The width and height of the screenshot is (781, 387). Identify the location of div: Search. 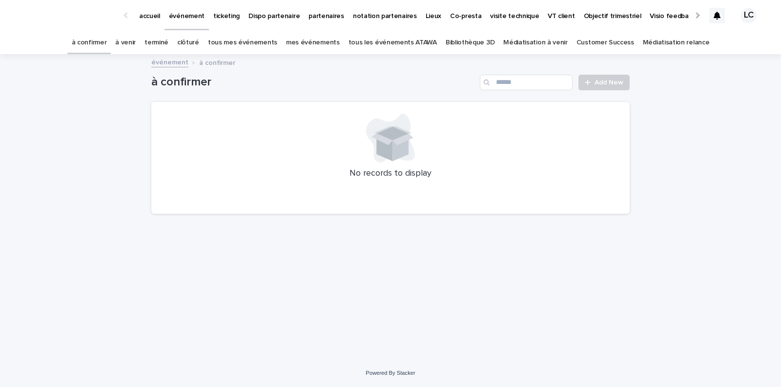
(526, 82).